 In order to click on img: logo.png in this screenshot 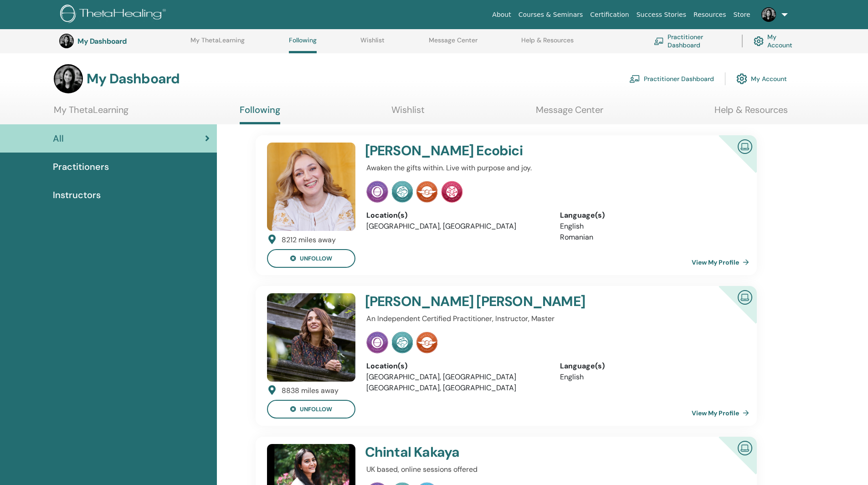, I will do `click(114, 15)`.